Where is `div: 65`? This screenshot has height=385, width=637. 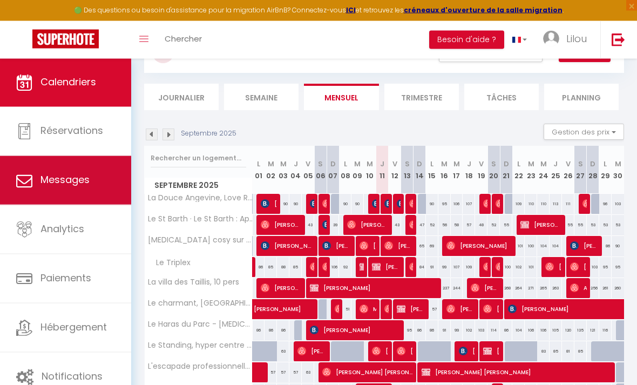
div: 65 is located at coordinates (419, 246).